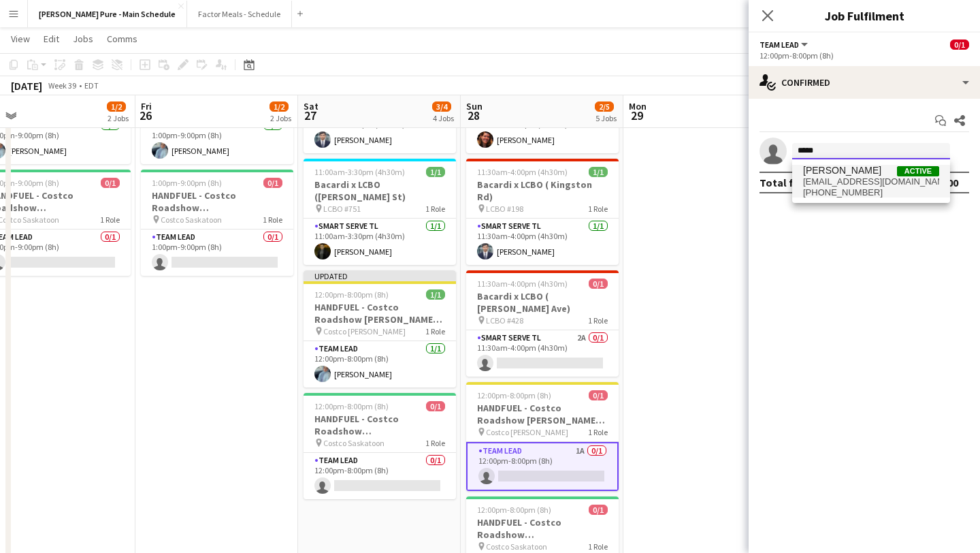 The image size is (980, 553). Describe the element at coordinates (865, 55) in the screenshot. I see `div: 12:00pm-8:00pm (8h)` at that location.